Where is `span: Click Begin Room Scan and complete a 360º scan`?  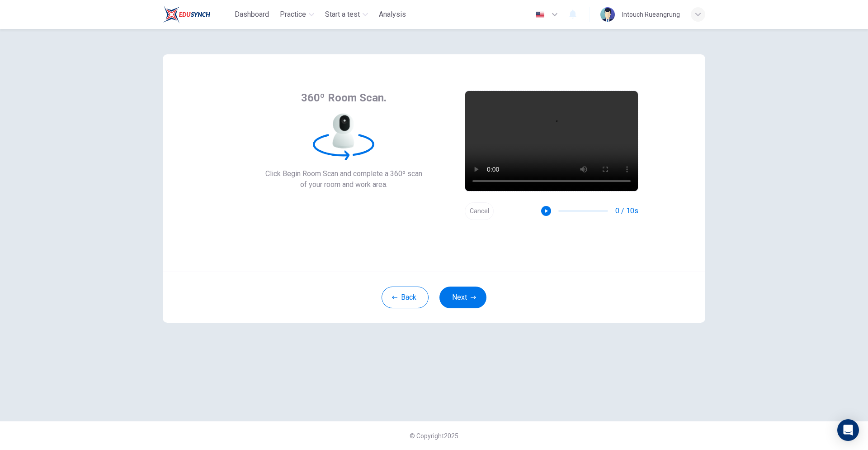
span: Click Begin Room Scan and complete a 360º scan is located at coordinates (344, 174).